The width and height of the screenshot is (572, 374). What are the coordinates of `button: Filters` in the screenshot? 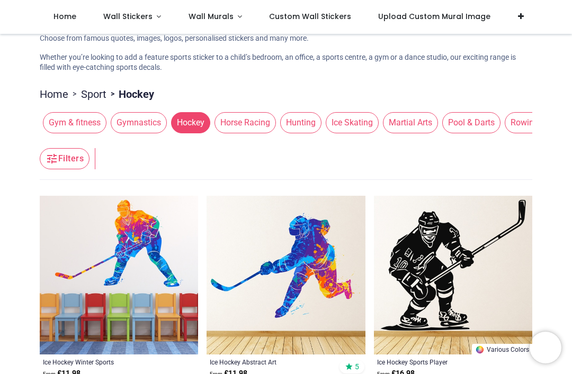 It's located at (65, 159).